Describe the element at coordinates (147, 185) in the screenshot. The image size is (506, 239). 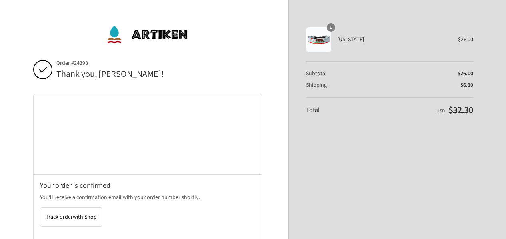
I see `h2: Your order is confirmed` at that location.